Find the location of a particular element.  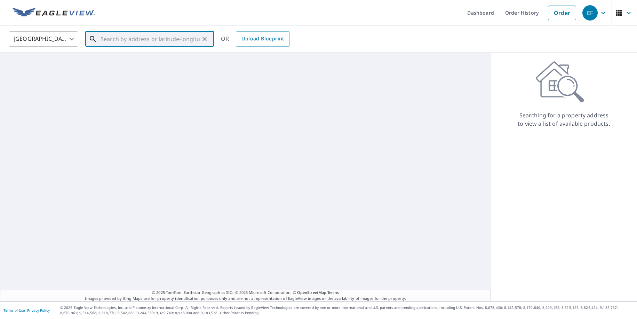

a: Terms of Use is located at coordinates (14, 310).